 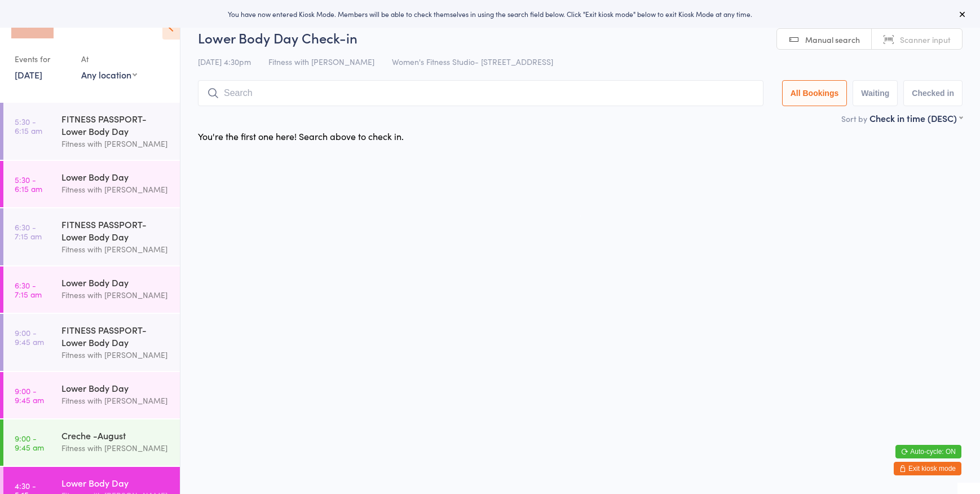 What do you see at coordinates (932, 93) in the screenshot?
I see `button: Checked in` at bounding box center [932, 93].